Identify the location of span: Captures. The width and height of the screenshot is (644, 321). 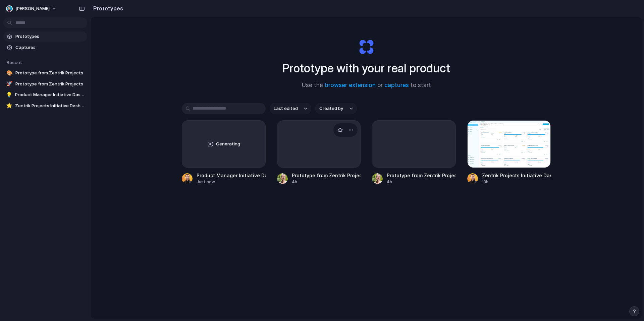
(50, 48).